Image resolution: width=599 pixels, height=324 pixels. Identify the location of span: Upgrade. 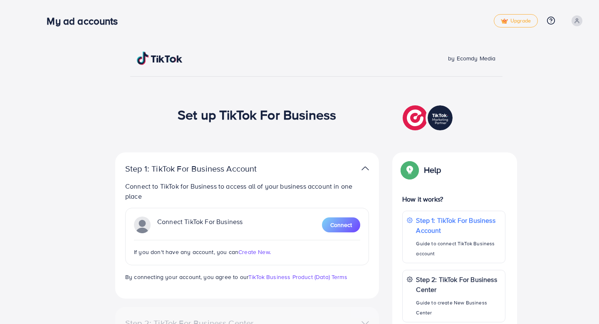
(516, 21).